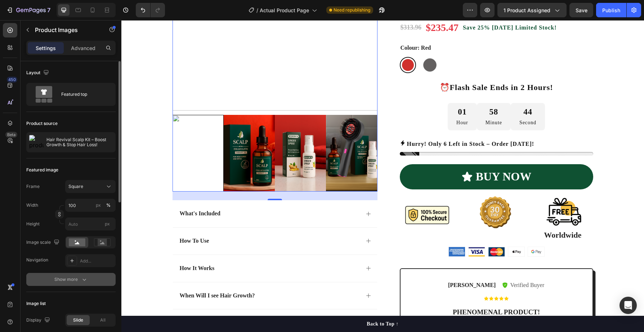 The image size is (644, 332). Describe the element at coordinates (441, 214) in the screenshot. I see `strong: Worldwide` at that location.